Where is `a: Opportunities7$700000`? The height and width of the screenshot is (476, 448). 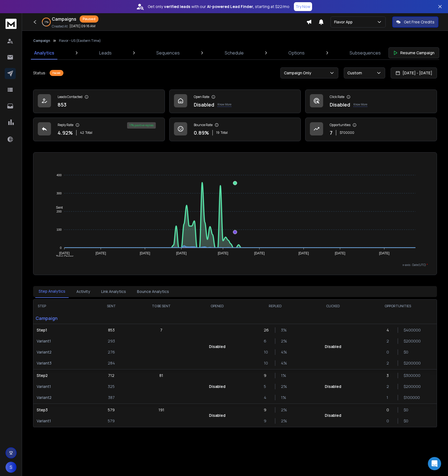
a: Opportunities7$700000 is located at coordinates (371, 129).